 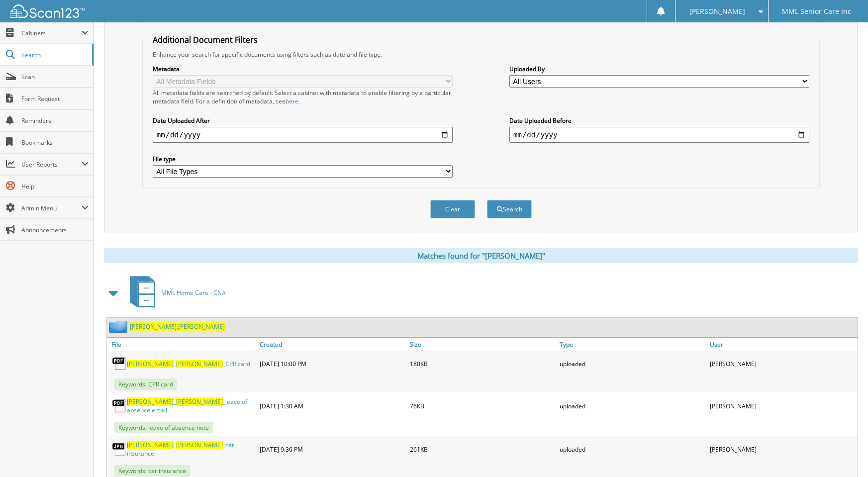 What do you see at coordinates (146, 384) in the screenshot?
I see `span: Keywords: CPR card` at bounding box center [146, 384].